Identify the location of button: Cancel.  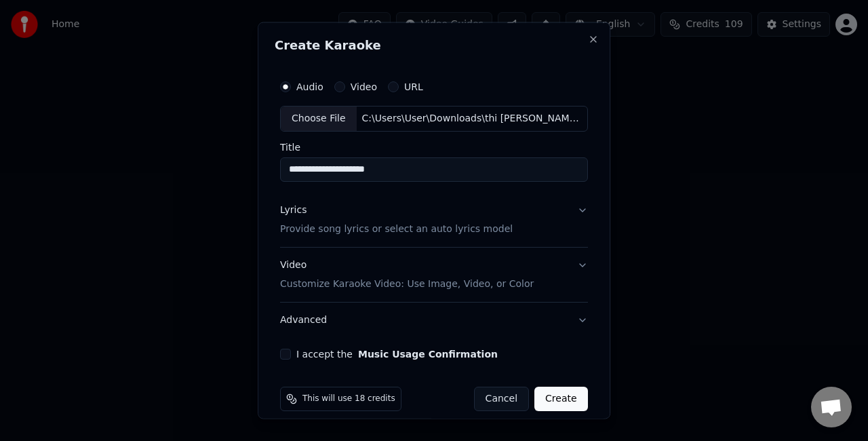
(501, 398).